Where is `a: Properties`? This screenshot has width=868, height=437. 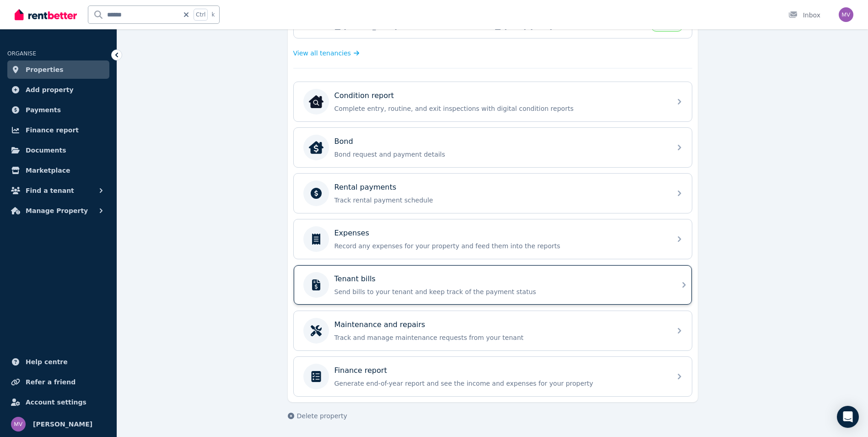
a: Properties is located at coordinates (58, 70).